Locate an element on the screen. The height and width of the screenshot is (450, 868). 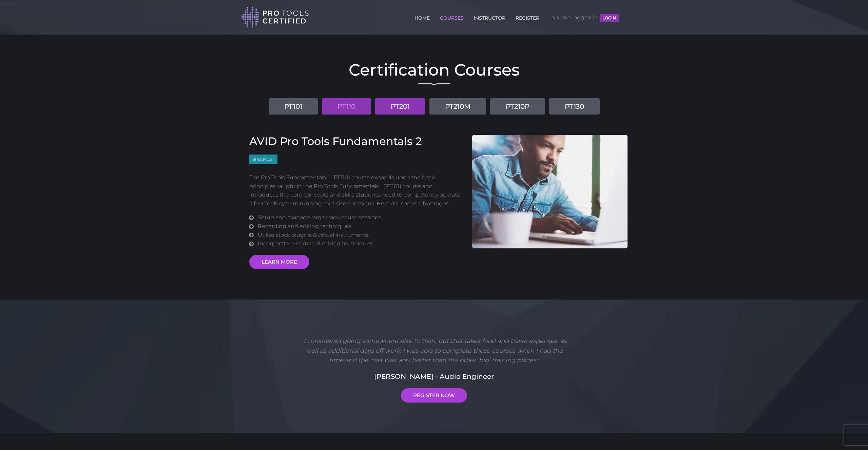
img: AVID Pro Tools Fundamentals 2 Course is located at coordinates (550, 191).